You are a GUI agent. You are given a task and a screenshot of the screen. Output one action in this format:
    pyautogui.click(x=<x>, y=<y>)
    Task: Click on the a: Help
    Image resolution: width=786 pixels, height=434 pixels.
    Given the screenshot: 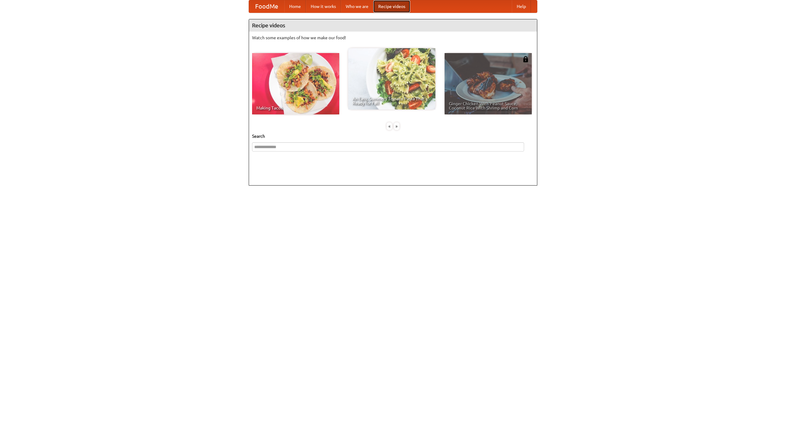 What is the action you would take?
    pyautogui.click(x=521, y=6)
    